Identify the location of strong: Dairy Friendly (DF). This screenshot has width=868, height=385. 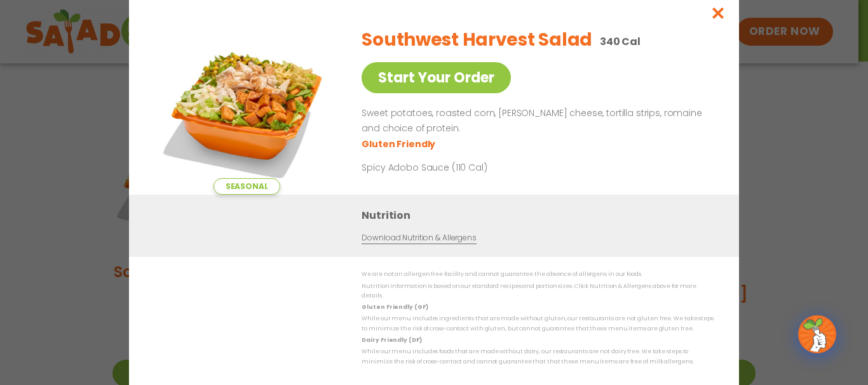
(391, 340).